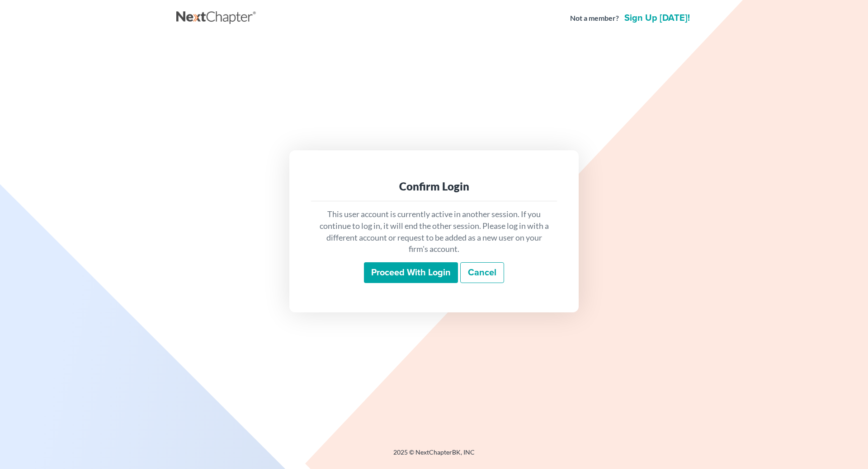 This screenshot has height=469, width=868. What do you see at coordinates (434, 456) in the screenshot?
I see `div: 2025 © NextChapterBK, INC` at bounding box center [434, 456].